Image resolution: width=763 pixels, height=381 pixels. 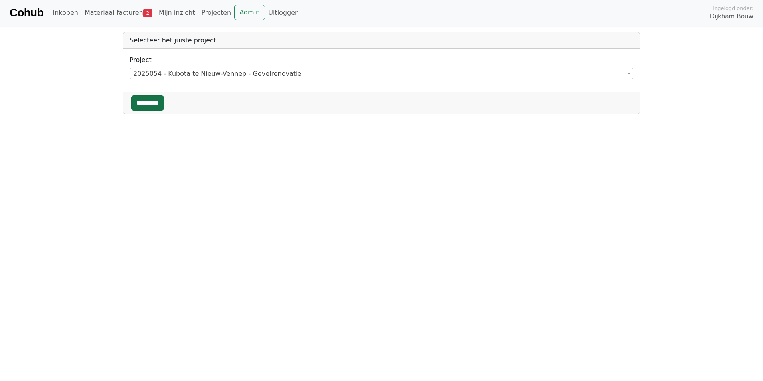 What do you see at coordinates (141, 60) in the screenshot?
I see `label: Project` at bounding box center [141, 60].